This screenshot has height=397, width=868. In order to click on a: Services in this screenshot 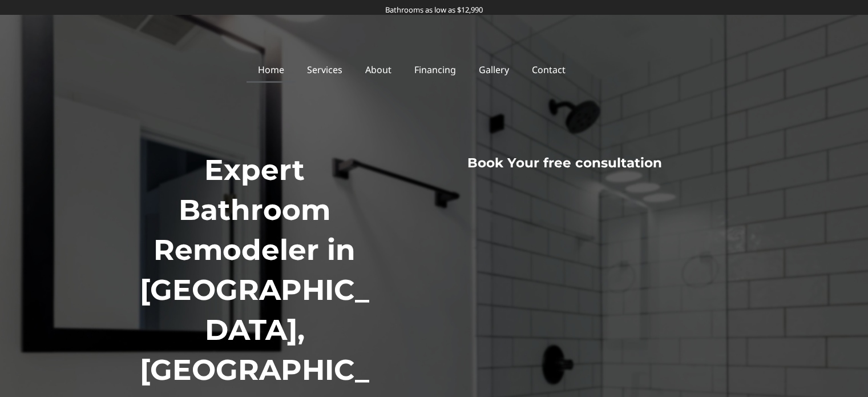, I will do `click(325, 70)`.